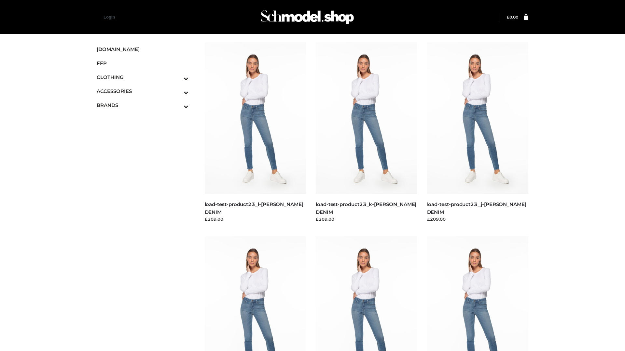 The height and width of the screenshot is (351, 625). I want to click on a: £0.00, so click(512, 17).